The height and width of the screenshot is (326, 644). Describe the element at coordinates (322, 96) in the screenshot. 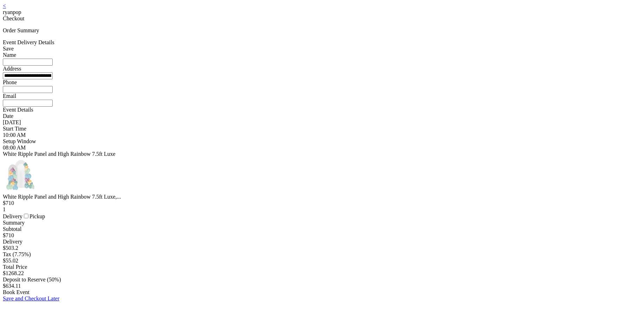

I see `div: Email` at that location.